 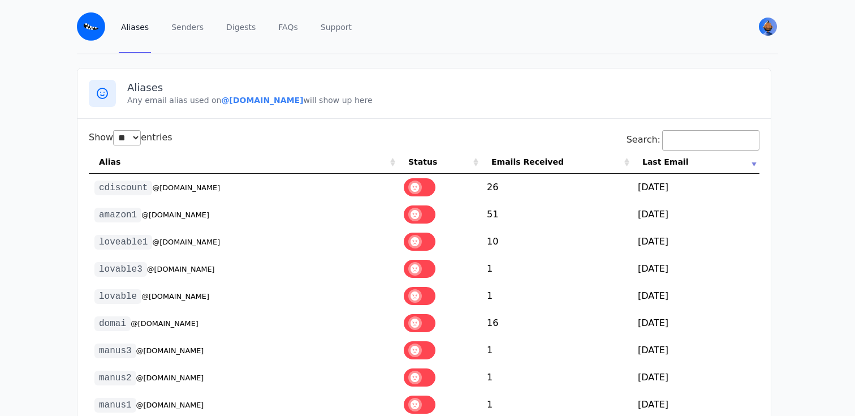 What do you see at coordinates (243, 162) in the screenshot?
I see `th: Alias: activate to sort column ascending` at bounding box center [243, 162].